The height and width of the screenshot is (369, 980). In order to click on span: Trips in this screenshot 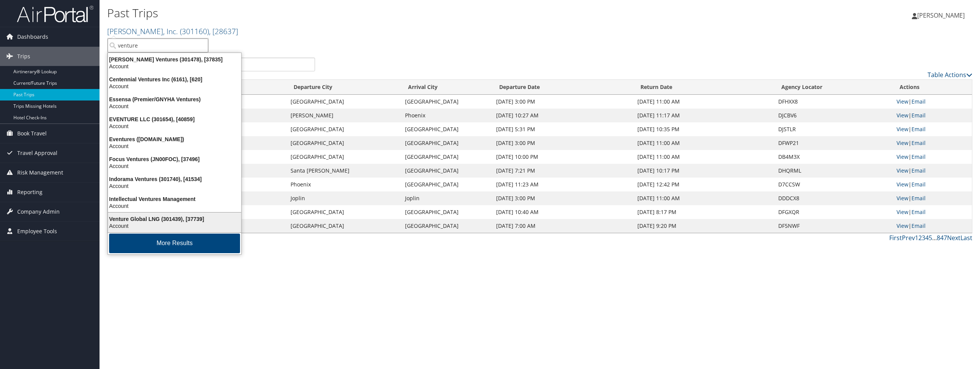, I will do `click(24, 56)`.